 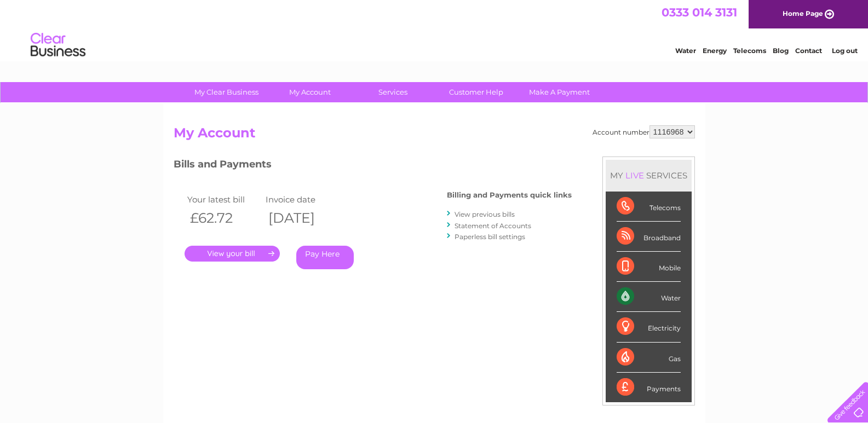 I want to click on div: Account number, so click(x=644, y=132).